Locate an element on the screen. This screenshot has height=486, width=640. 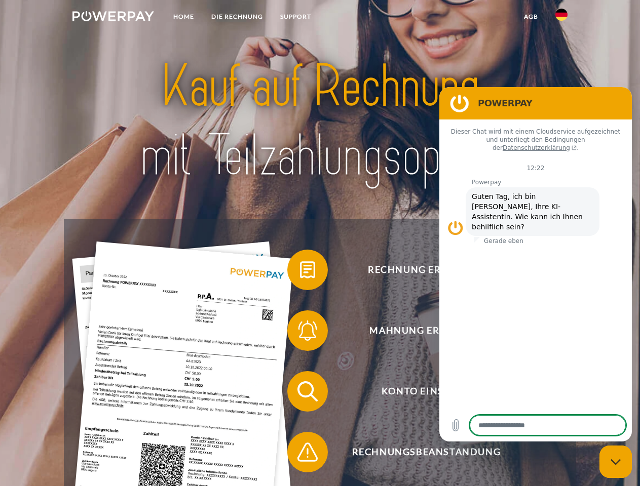
a: Rechnungsbeanstandung is located at coordinates (419, 452).